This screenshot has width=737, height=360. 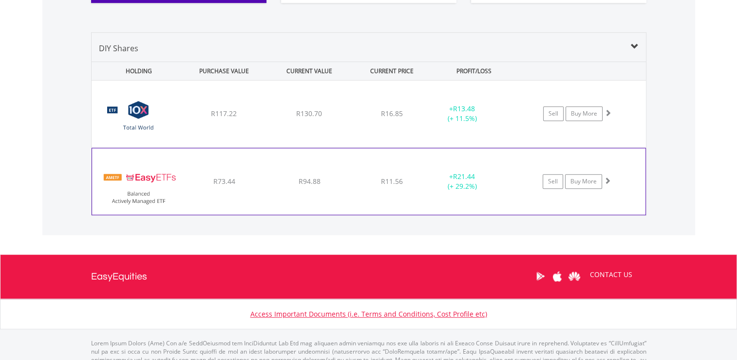 What do you see at coordinates (464, 108) in the screenshot?
I see `span: R13.48` at bounding box center [464, 108].